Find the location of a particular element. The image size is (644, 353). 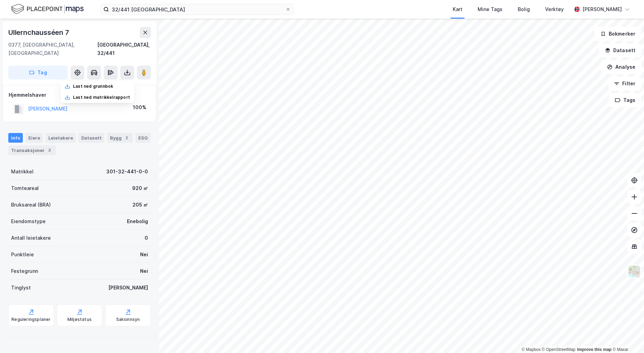

div: Matrikkel is located at coordinates (22, 172).